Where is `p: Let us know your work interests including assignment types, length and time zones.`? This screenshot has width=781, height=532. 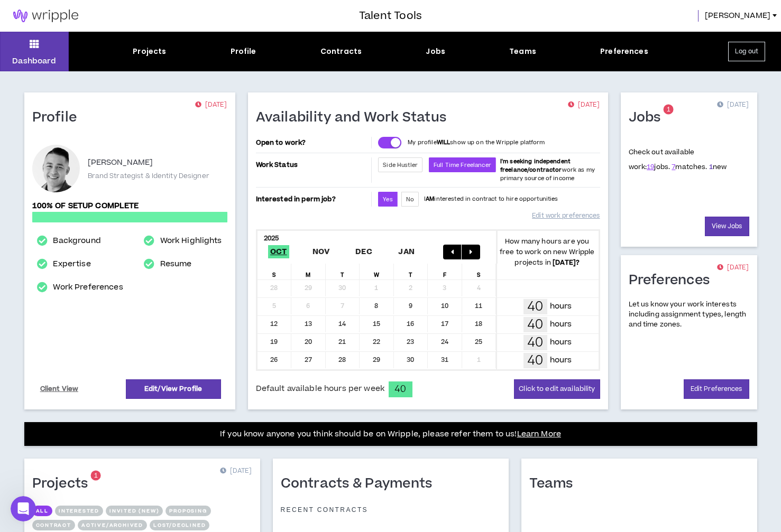 p: Let us know your work interests including assignment types, length and time zones. is located at coordinates (689, 315).